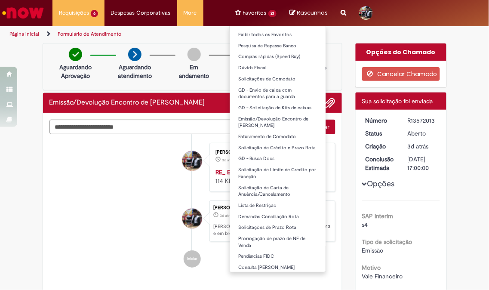 This screenshot has width=489, height=290. I want to click on a: Dúvida Fiscal, so click(278, 68).